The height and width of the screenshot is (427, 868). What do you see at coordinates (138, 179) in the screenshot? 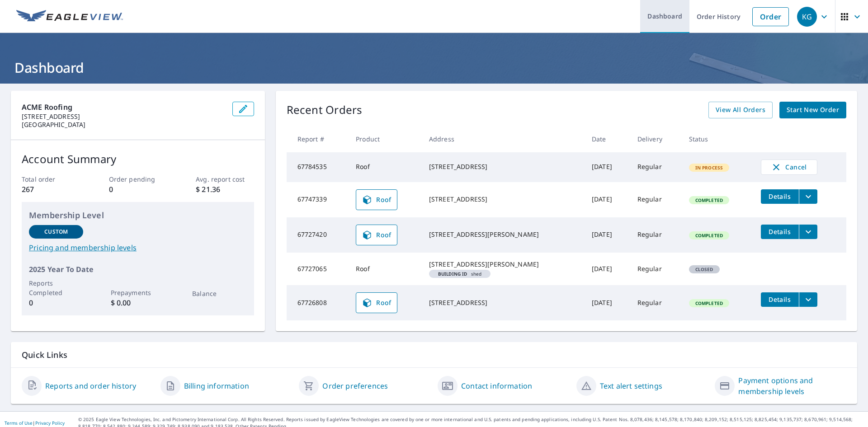
I see `p: Order pending` at bounding box center [138, 179].